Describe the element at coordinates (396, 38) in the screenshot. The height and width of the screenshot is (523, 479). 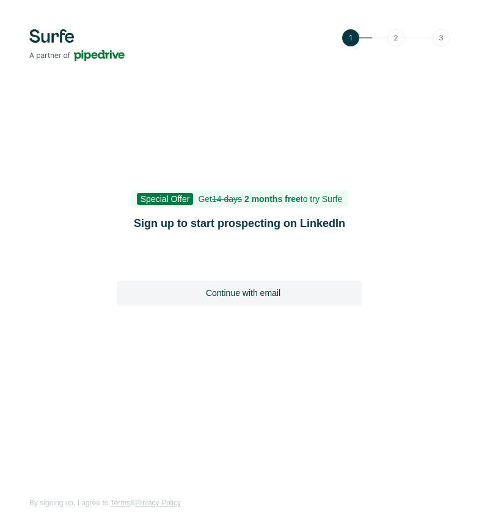
I see `img: Step 1` at that location.